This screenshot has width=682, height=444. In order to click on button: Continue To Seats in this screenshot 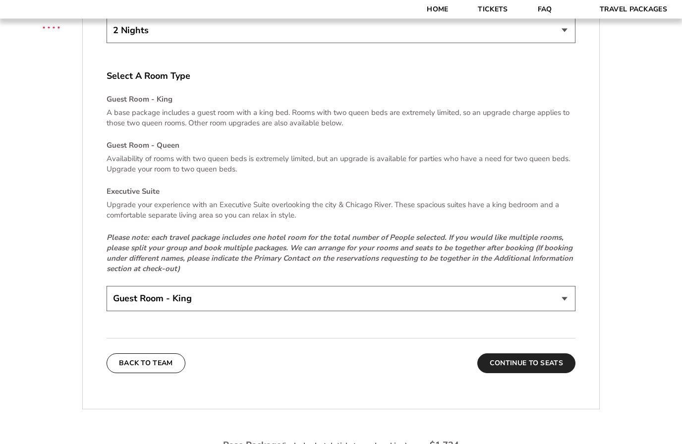, I will do `click(526, 364)`.